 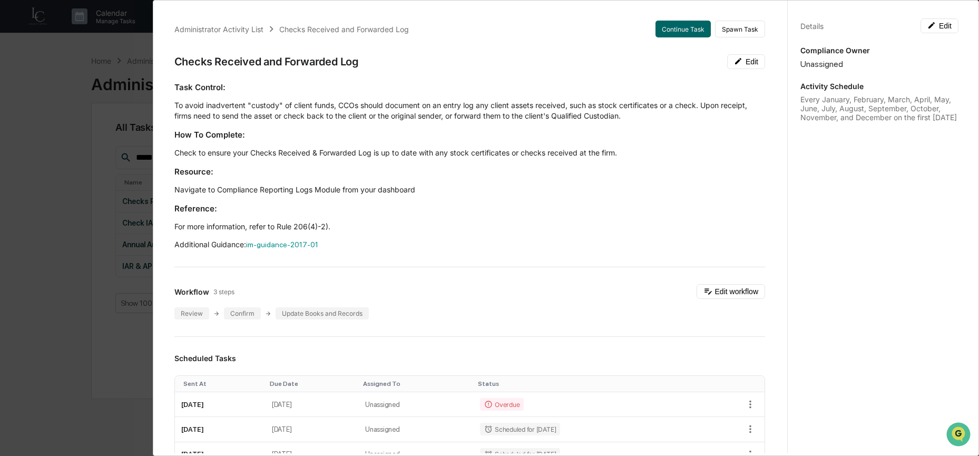 What do you see at coordinates (39, 138) in the screenshot?
I see `a: 🖐️Preclearance` at bounding box center [39, 138].